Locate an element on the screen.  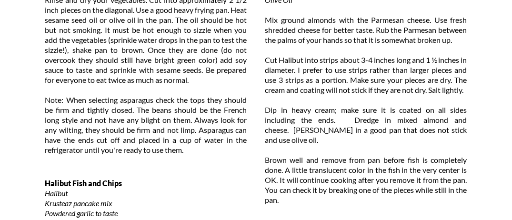
p: Halibut Fish and Chips is located at coordinates (146, 183).